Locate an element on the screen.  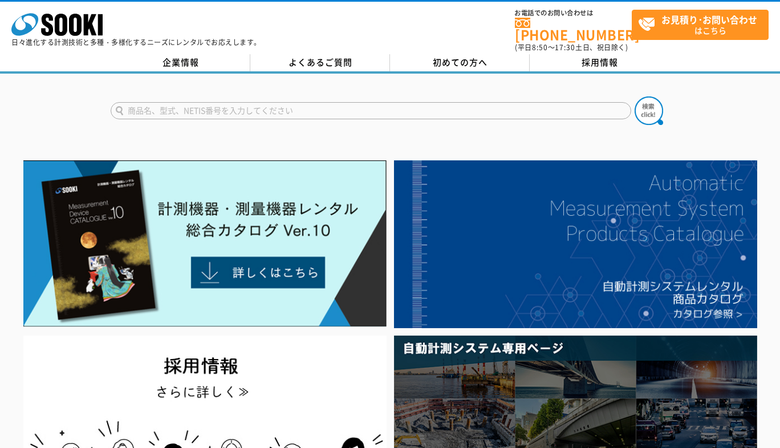
img: 自動計測システムカタログ is located at coordinates (576, 244).